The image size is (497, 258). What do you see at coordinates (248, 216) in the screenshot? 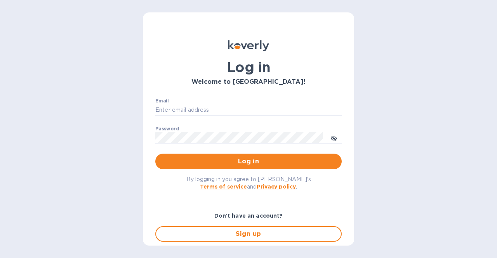
I see `b: Don't have an account?` at bounding box center [248, 216].